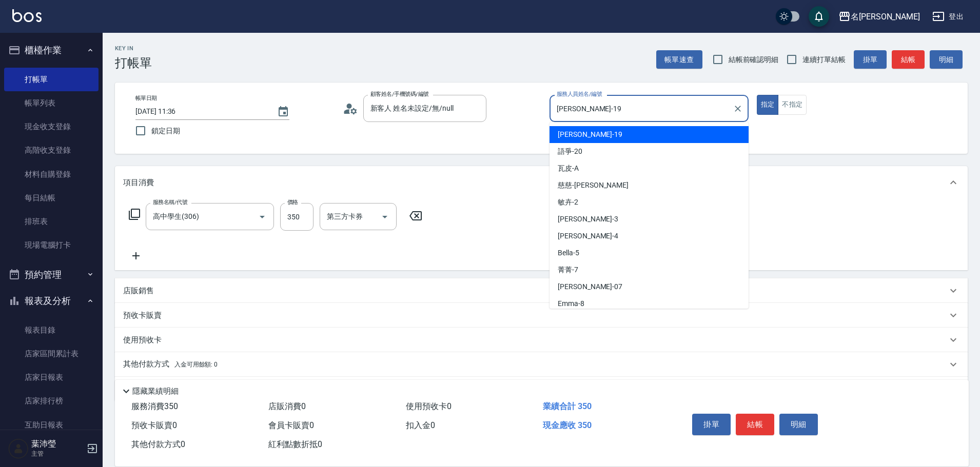 This screenshot has width=980, height=467. What do you see at coordinates (18, 449) in the screenshot?
I see `img: Person` at bounding box center [18, 449].